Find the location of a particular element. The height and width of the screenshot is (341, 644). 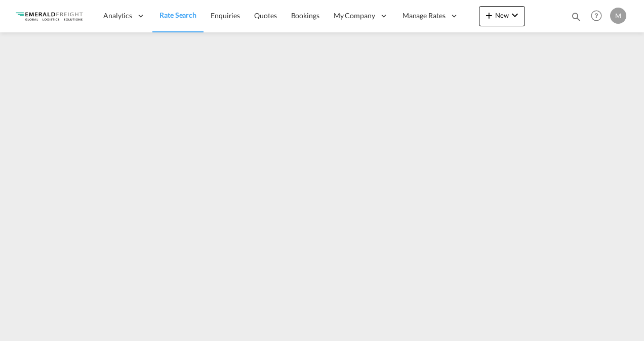

span: Enquiries is located at coordinates (225, 15).